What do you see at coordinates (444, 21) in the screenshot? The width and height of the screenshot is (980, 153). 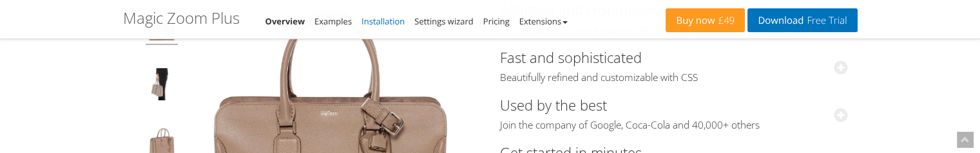 I see `a: Settings wizard` at bounding box center [444, 21].